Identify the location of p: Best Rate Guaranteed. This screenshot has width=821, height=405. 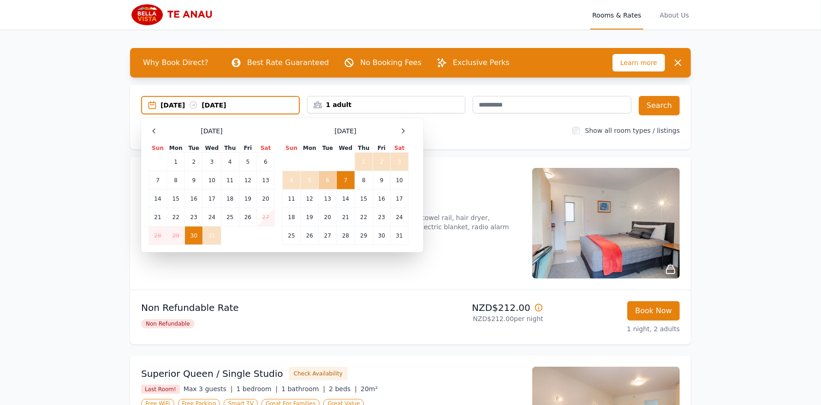
(288, 63).